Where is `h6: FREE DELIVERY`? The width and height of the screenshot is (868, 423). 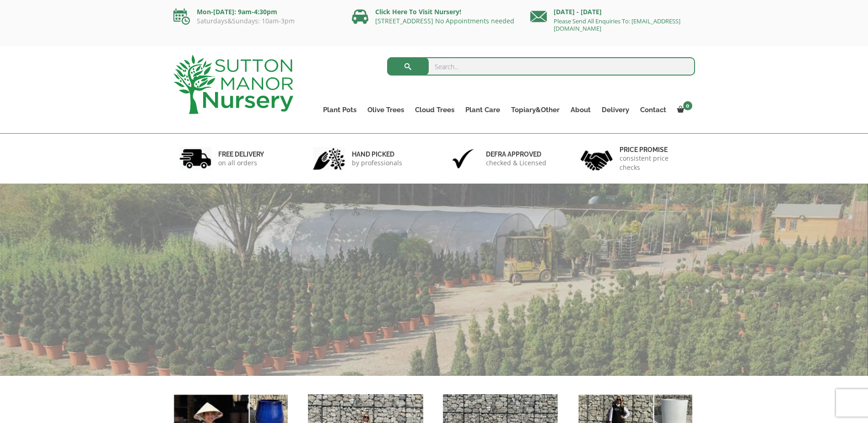 h6: FREE DELIVERY is located at coordinates (241, 154).